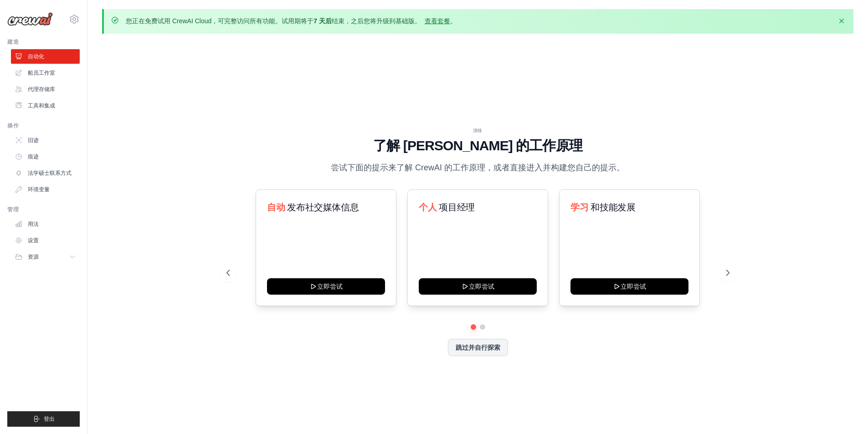 The image size is (868, 434). Describe the element at coordinates (45, 105) in the screenshot. I see `a: 工具和集成` at that location.